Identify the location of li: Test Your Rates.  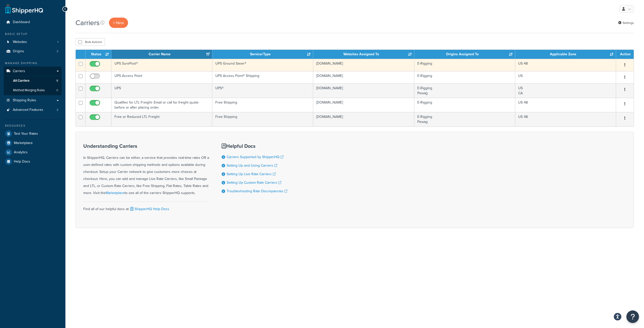
(33, 134).